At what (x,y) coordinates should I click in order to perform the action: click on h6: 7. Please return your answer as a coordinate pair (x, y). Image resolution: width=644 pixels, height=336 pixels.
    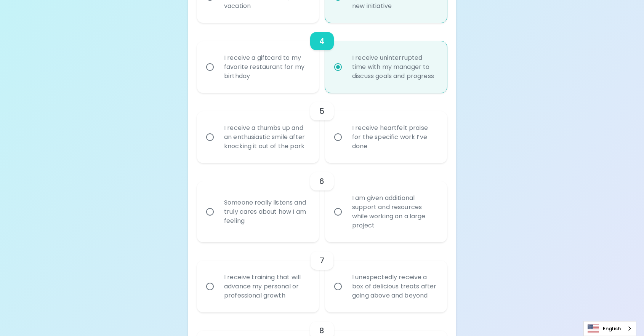
    Looking at the image, I should click on (322, 261).